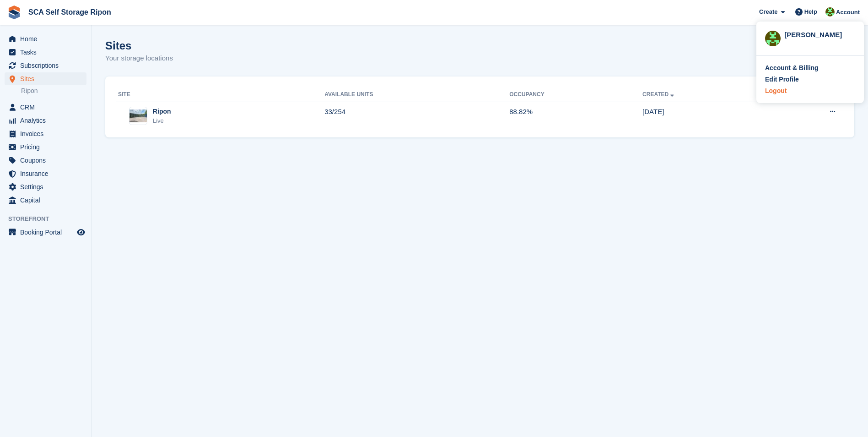  I want to click on span: Booking Portal, so click(47, 232).